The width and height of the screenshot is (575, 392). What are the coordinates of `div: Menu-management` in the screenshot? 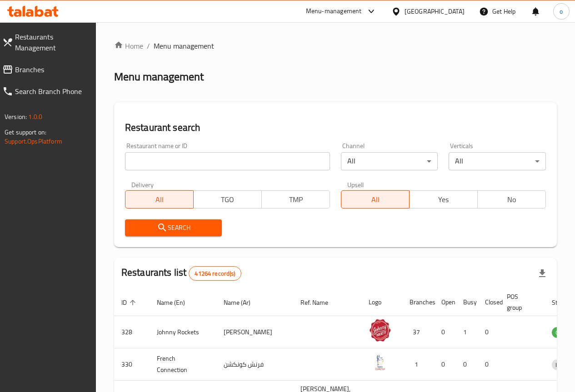 It's located at (334, 12).